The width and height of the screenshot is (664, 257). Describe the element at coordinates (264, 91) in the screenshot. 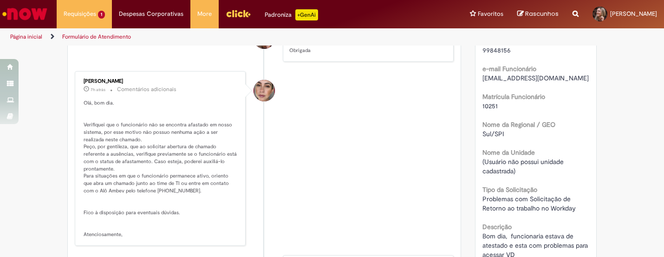

I see `div: Ariane Ruiz Amorim` at that location.